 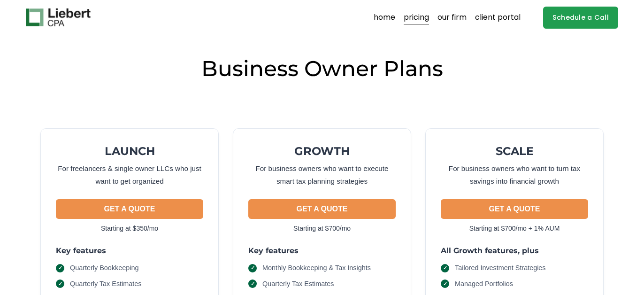 I want to click on p: For freelancers & single owner LLCs who just want to get organized, so click(x=129, y=175).